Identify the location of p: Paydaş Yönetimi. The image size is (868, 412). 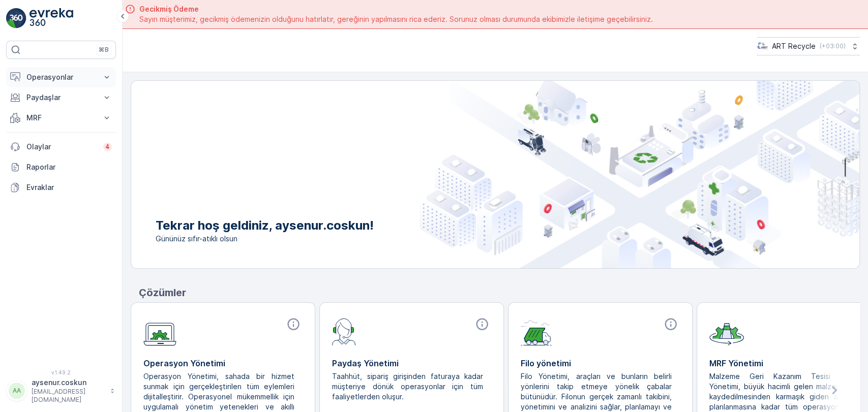
(411, 363).